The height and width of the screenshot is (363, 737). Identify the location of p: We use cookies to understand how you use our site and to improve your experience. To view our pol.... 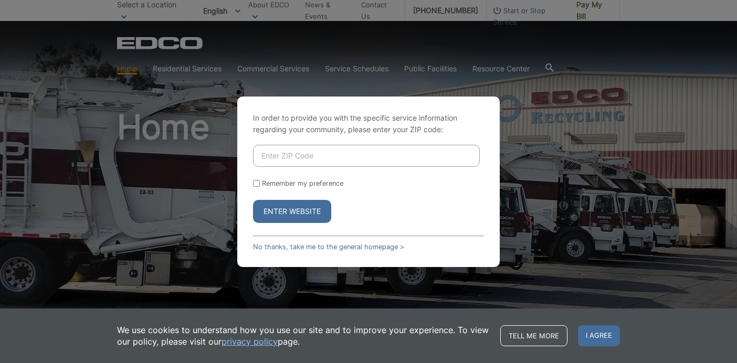
(303, 336).